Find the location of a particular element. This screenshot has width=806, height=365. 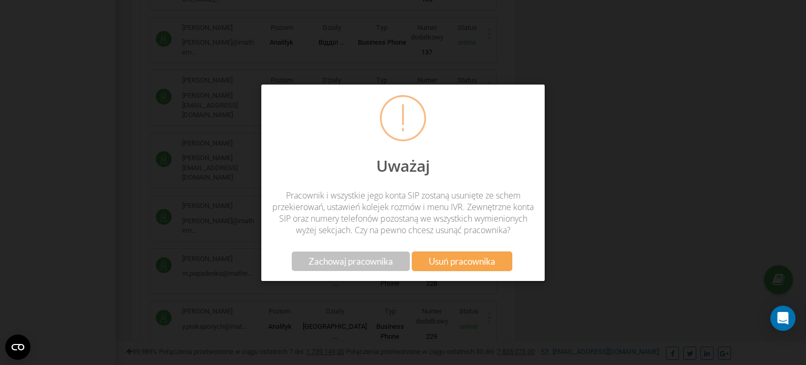

span: Pracownik i wszystkie jego konta SIP zostaną usunięte ze schem przekierowań, ustawień kolejek roz... is located at coordinates (403, 212).